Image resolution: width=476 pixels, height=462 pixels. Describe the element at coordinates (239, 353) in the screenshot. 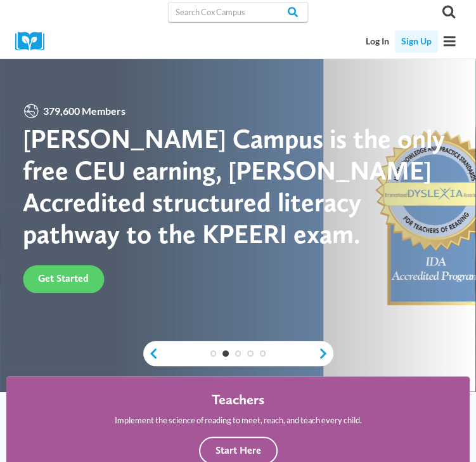

I see `div: content slider buttons` at that location.